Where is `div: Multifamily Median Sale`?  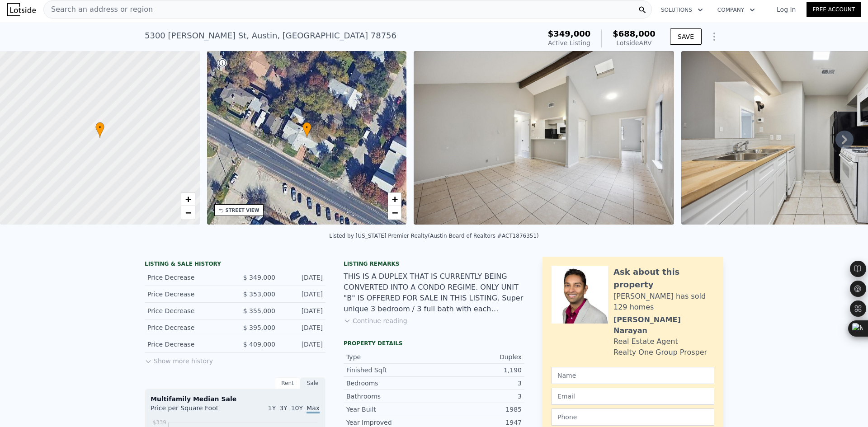
div: Multifamily Median Sale is located at coordinates (235, 399).